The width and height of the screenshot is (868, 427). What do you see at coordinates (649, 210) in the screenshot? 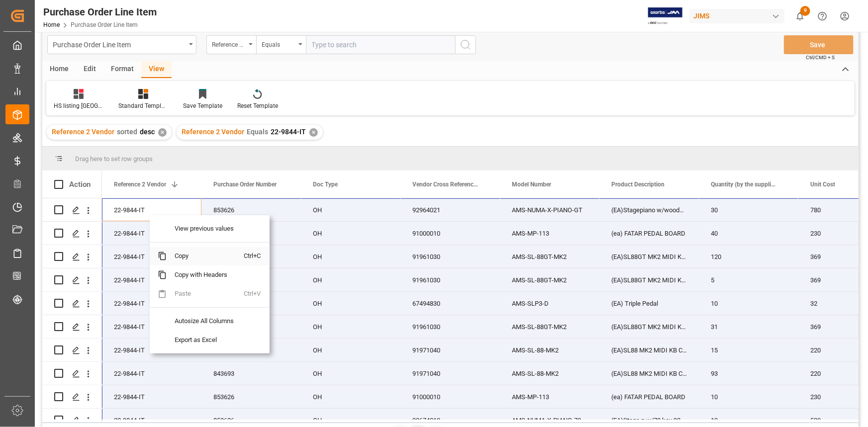
I see `div: (EA)Stagepiano w/wooden hammer` at bounding box center [649, 210].